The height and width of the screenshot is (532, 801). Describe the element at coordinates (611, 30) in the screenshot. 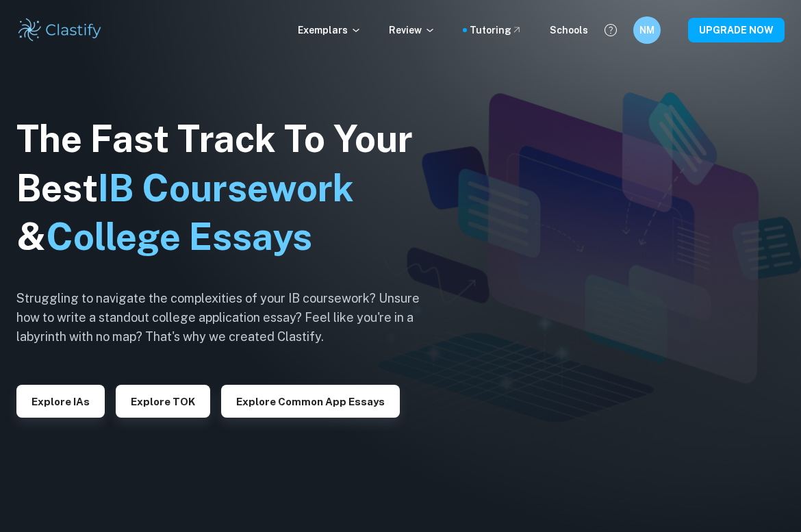

I see `button: Help and Feedback` at that location.